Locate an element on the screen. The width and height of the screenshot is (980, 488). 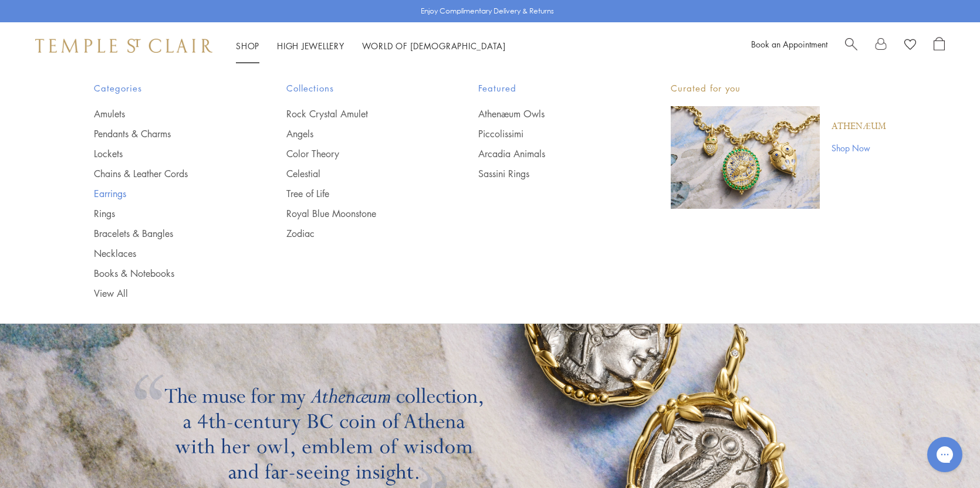
span: Featured is located at coordinates (551, 88).